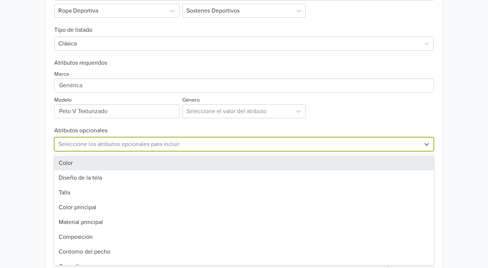  I want to click on div: Color principal, so click(244, 207).